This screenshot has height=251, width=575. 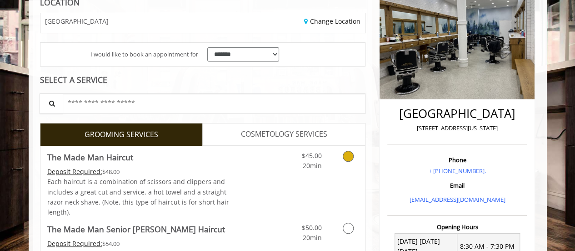 What do you see at coordinates (51, 103) in the screenshot?
I see `button: Service Search` at bounding box center [51, 103].